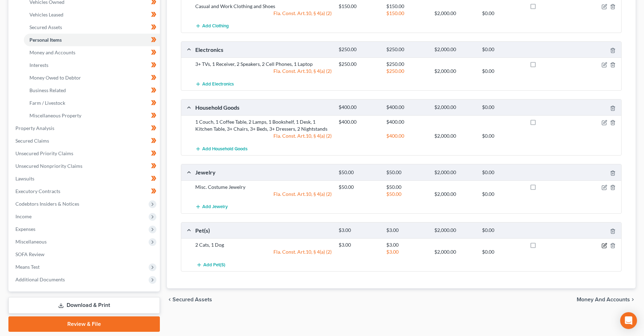  What do you see at coordinates (212, 26) in the screenshot?
I see `button: Add Clothing` at bounding box center [212, 26].